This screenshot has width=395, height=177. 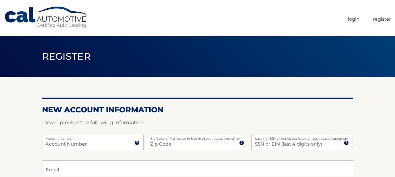 I want to click on input: Email, so click(x=198, y=168).